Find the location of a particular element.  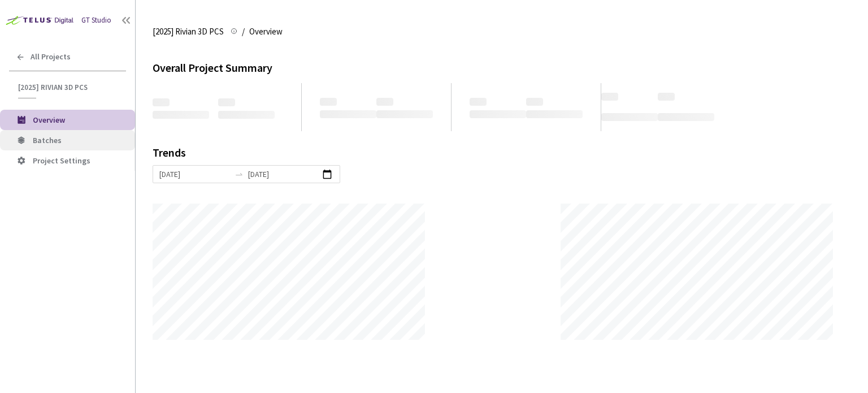

span: Batches is located at coordinates (47, 140).